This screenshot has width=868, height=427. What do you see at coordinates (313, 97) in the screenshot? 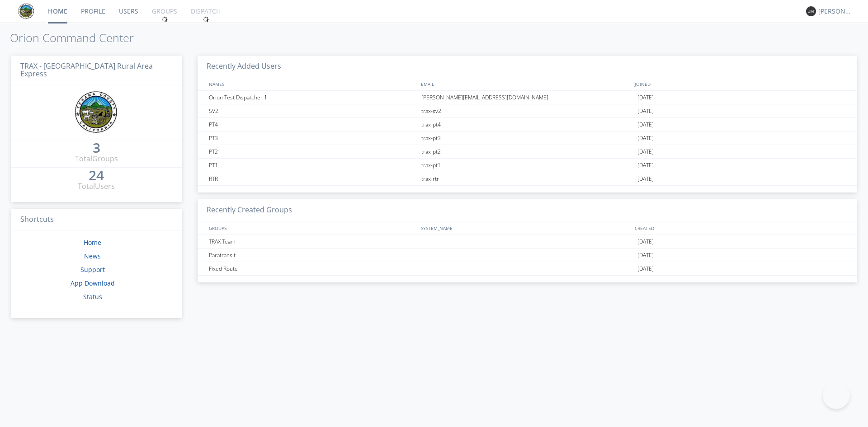
I see `div: Orion Test Dispatcher 1` at bounding box center [313, 97].